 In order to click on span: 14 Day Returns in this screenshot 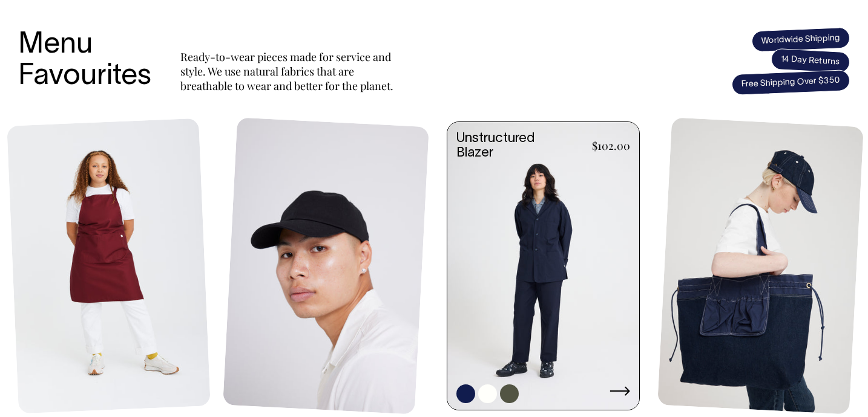, I will do `click(810, 62)`.